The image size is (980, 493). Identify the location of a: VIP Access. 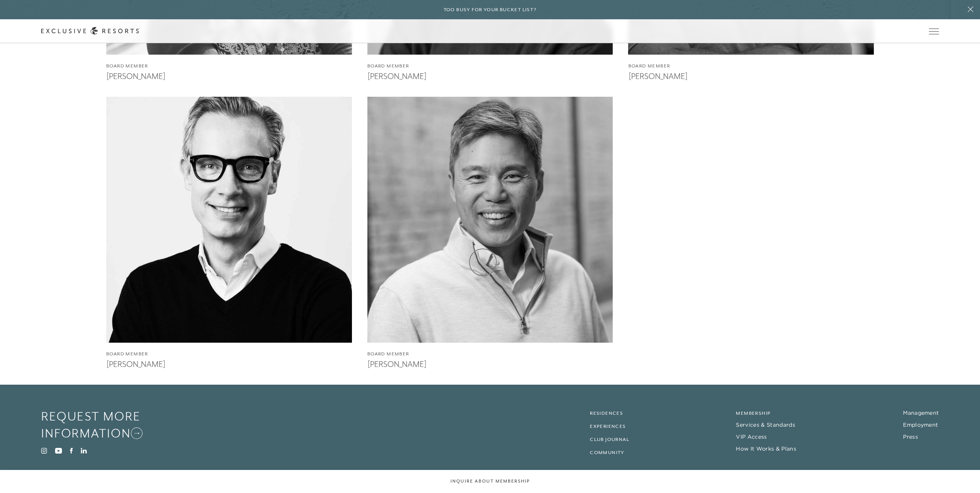
(751, 436).